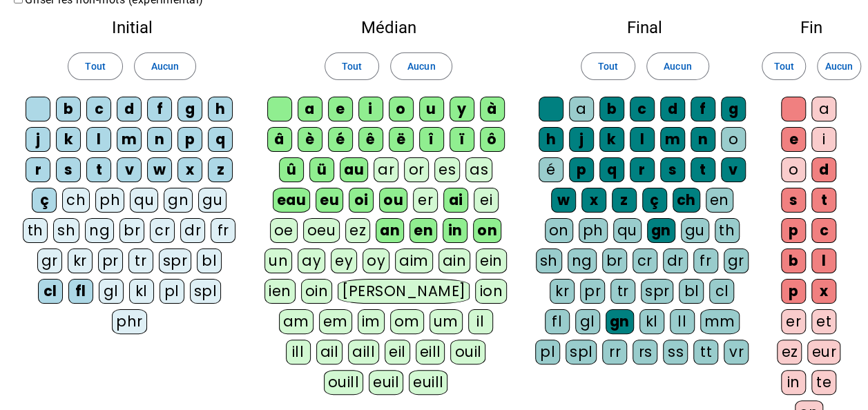 This screenshot has width=868, height=410. I want to click on div: um, so click(446, 322).